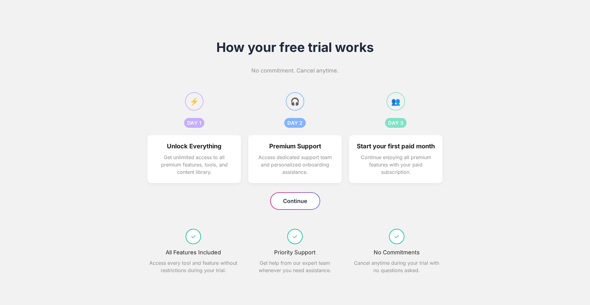  What do you see at coordinates (396, 146) in the screenshot?
I see `h3: Start your first paid month` at bounding box center [396, 146].